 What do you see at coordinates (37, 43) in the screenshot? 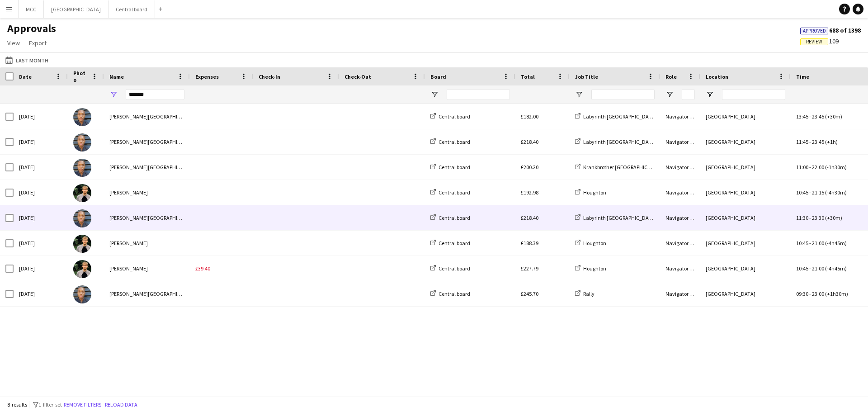
I see `span: Export` at bounding box center [37, 43].